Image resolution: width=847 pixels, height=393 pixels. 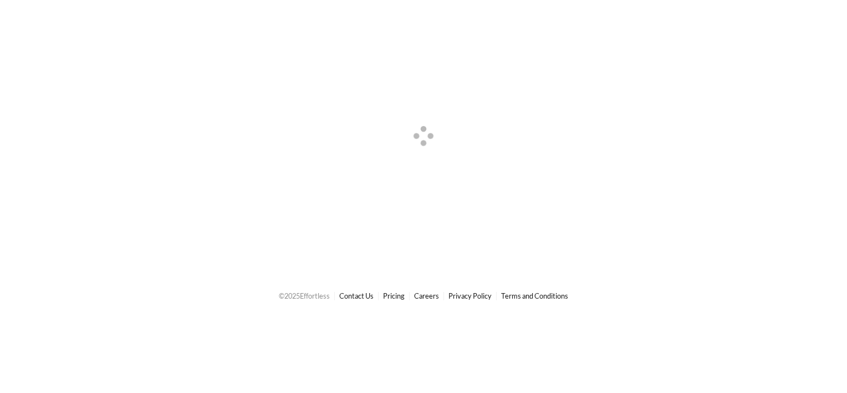 I want to click on a: Privacy Policy, so click(x=470, y=295).